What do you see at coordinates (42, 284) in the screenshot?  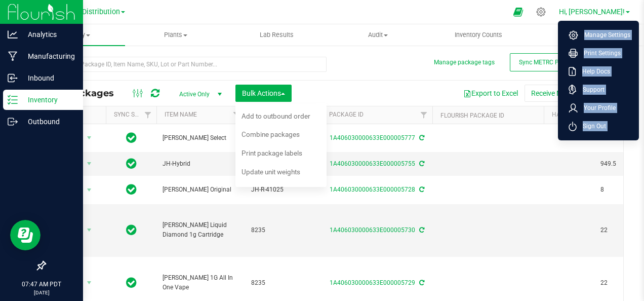 I see `p: 07:47 AM PDT` at bounding box center [42, 284].